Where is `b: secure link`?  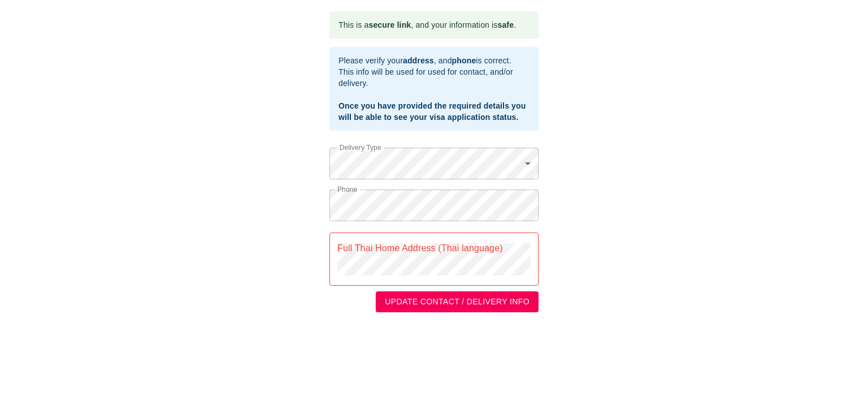
b: secure link is located at coordinates (390, 25).